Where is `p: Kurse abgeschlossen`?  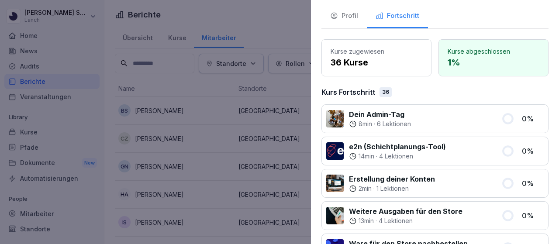
p: Kurse abgeschlossen is located at coordinates (494, 51).